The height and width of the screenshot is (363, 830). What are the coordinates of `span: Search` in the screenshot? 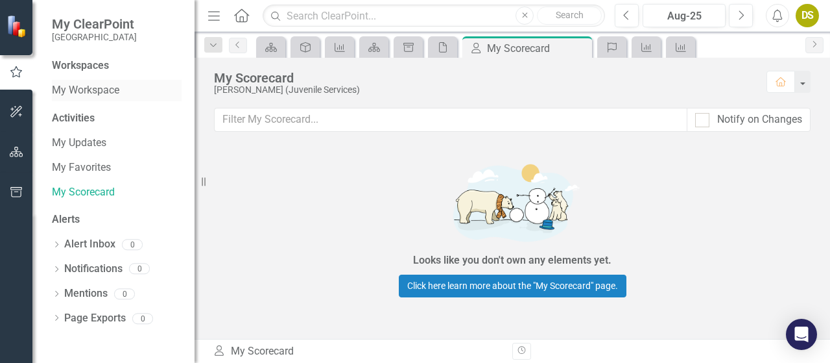 It's located at (569, 15).